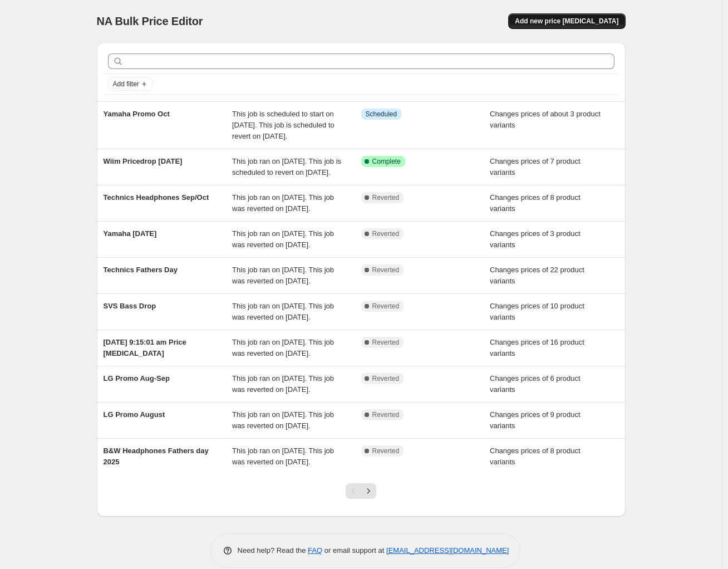 The image size is (728, 569). What do you see at coordinates (537, 347) in the screenshot?
I see `span: Changes prices of 16 product variants` at bounding box center [537, 347].